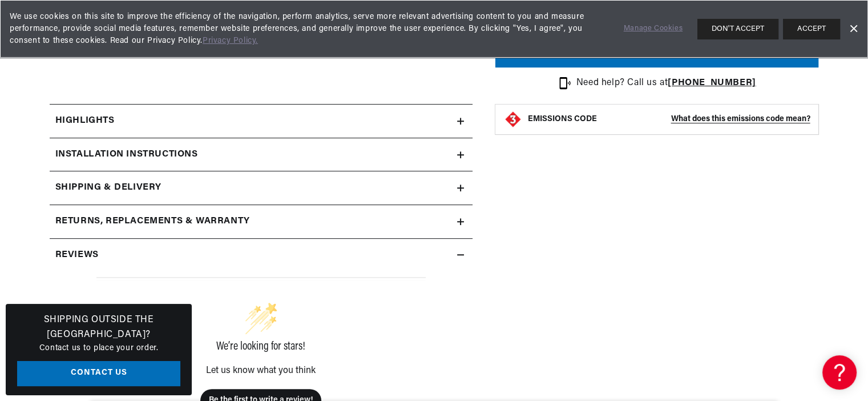 This screenshot has width=868, height=401. I want to click on button: EMISSIONS CODEWhat does this emissions code mean?, so click(669, 120).